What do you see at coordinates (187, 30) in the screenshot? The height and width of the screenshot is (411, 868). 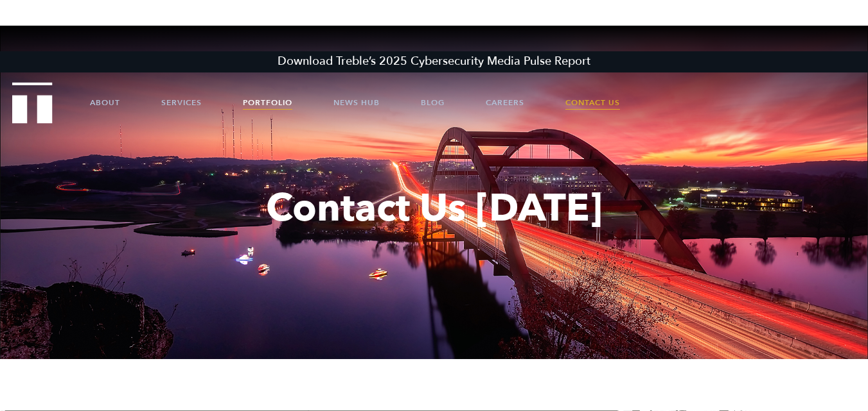 I see `span: We will reach out to you shortly.` at bounding box center [187, 30].